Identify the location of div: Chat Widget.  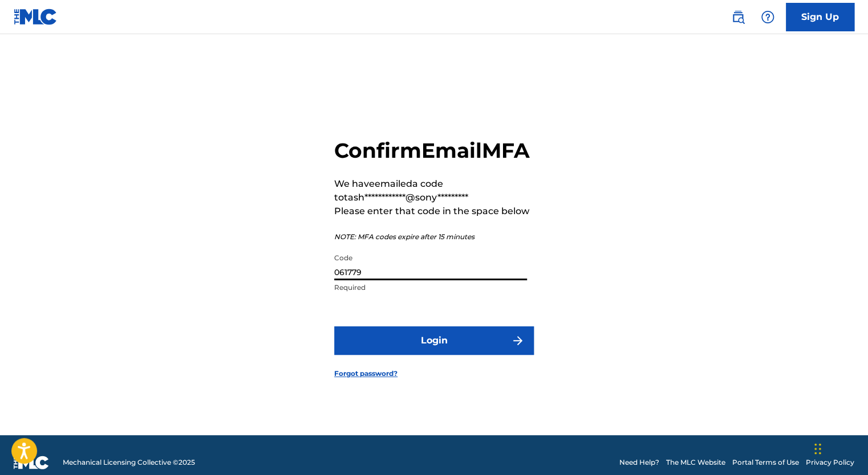
(839, 448).